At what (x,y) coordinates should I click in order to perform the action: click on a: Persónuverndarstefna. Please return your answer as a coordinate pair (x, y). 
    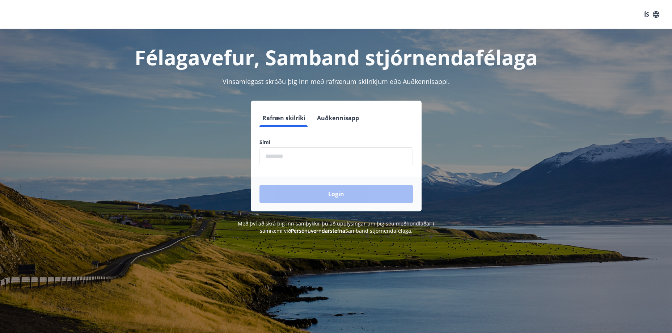
    Looking at the image, I should click on (318, 231).